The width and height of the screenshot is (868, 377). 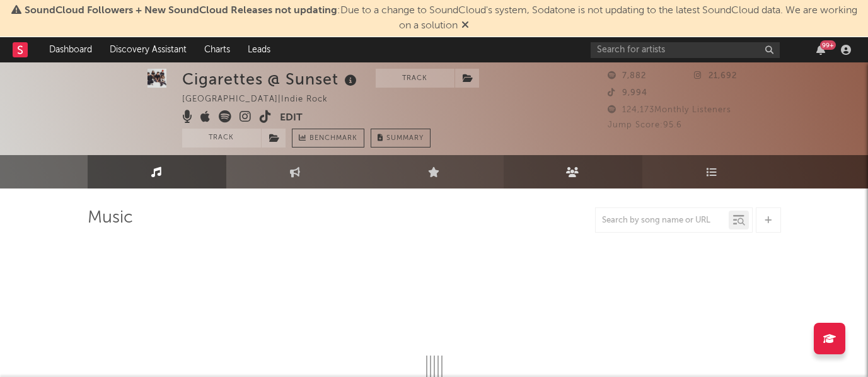 I want to click on span: 21,692, so click(x=715, y=76).